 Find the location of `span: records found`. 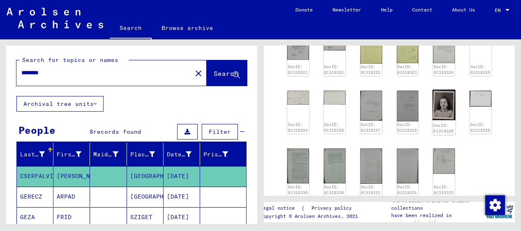

span: records found is located at coordinates (117, 132).